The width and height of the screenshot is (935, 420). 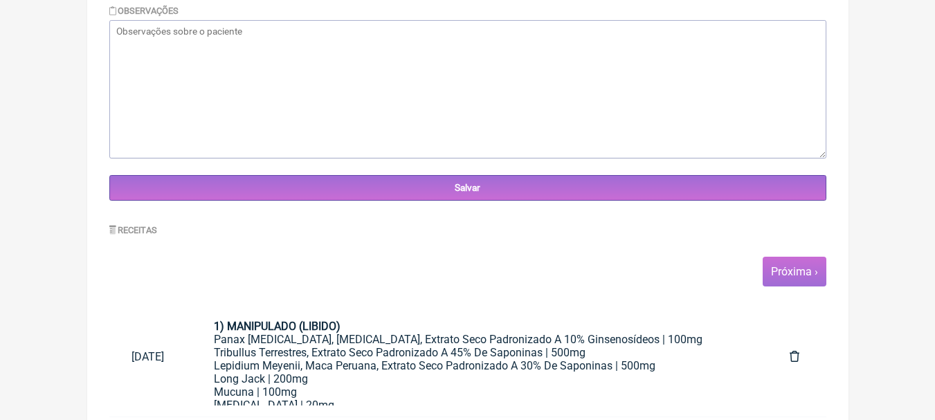 What do you see at coordinates (468, 187) in the screenshot?
I see `input: Salvar` at bounding box center [468, 187].